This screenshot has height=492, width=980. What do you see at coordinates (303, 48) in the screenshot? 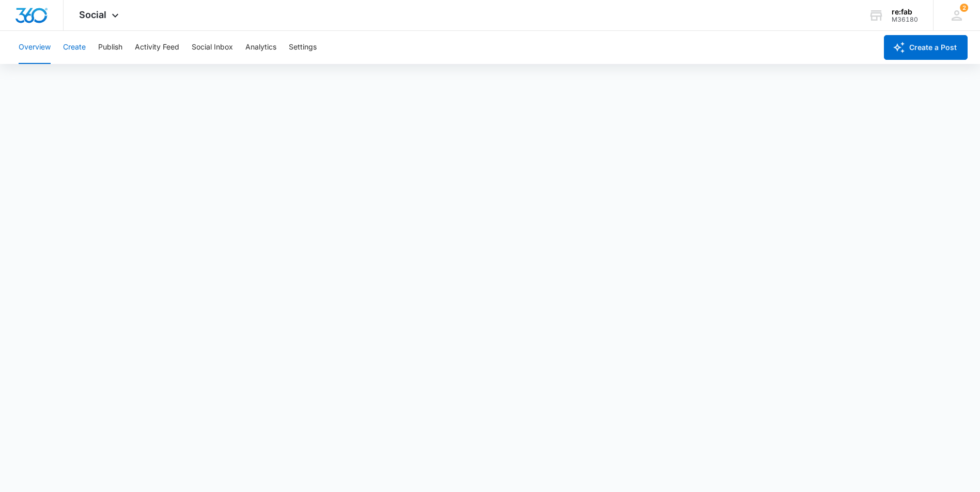
I see `button: Settings` at bounding box center [303, 48].